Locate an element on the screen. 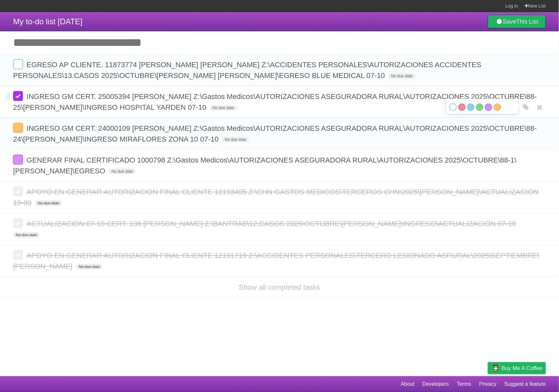  a: SaveThis List is located at coordinates (517, 22).